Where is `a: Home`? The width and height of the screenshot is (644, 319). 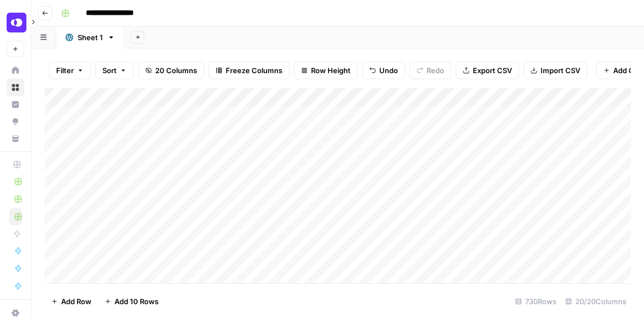 a: Home is located at coordinates (16, 71).